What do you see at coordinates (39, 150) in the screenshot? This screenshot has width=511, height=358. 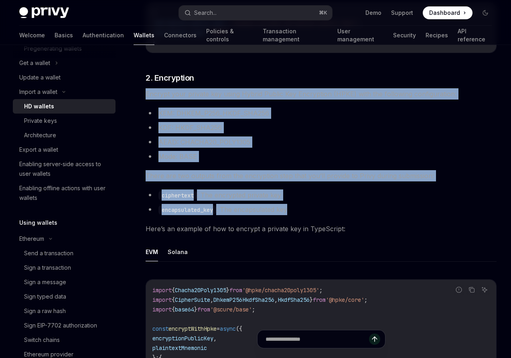 I see `div: Export a wallet` at bounding box center [39, 150].